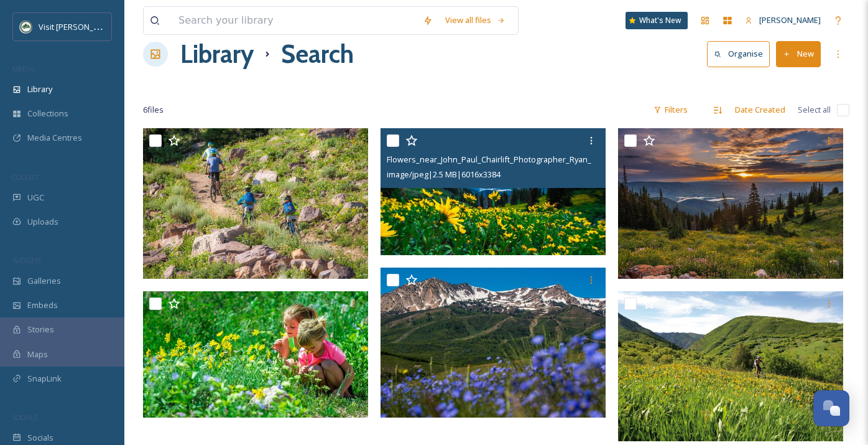 The width and height of the screenshot is (868, 445). Describe the element at coordinates (40, 437) in the screenshot. I see `span: Socials` at that location.